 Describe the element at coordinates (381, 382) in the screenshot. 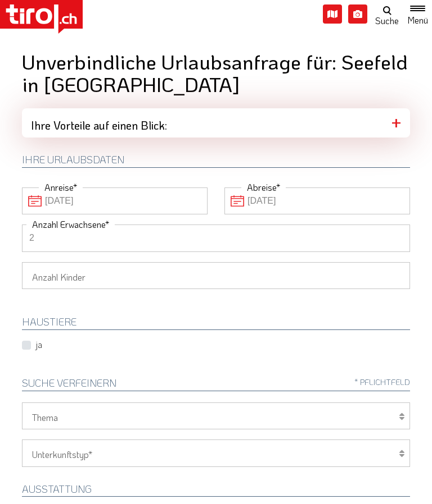

I see `span: * Pflichtfeld` at that location.